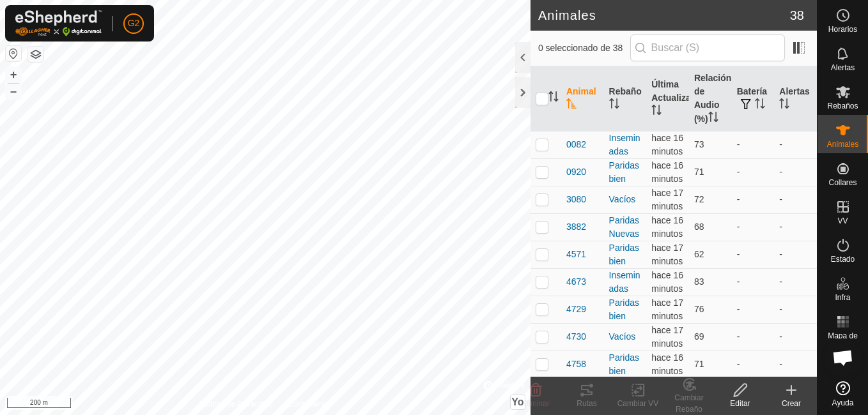 This screenshot has width=868, height=415. What do you see at coordinates (576, 337) in the screenshot?
I see `span: 4730` at bounding box center [576, 337].